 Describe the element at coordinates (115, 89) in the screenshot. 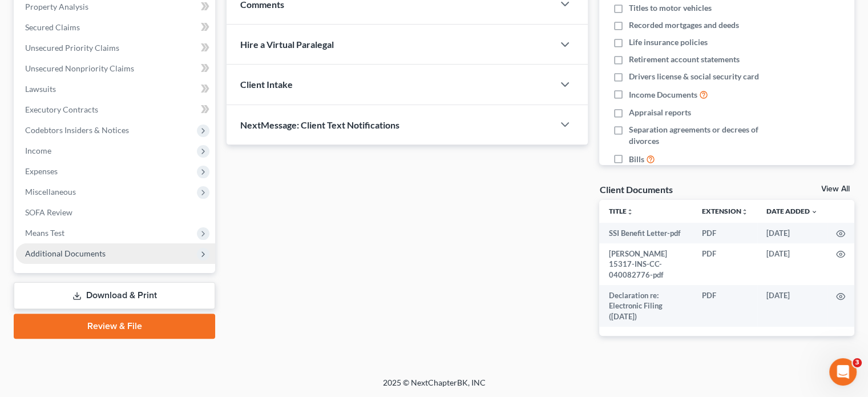

I see `a: Lawsuits` at that location.